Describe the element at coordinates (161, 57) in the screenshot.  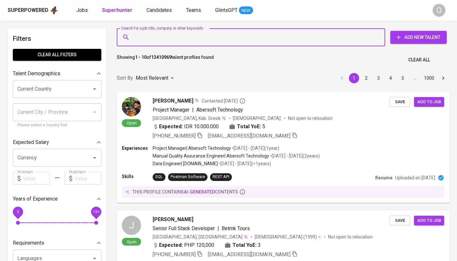
I see `b: 13410969` at that location.